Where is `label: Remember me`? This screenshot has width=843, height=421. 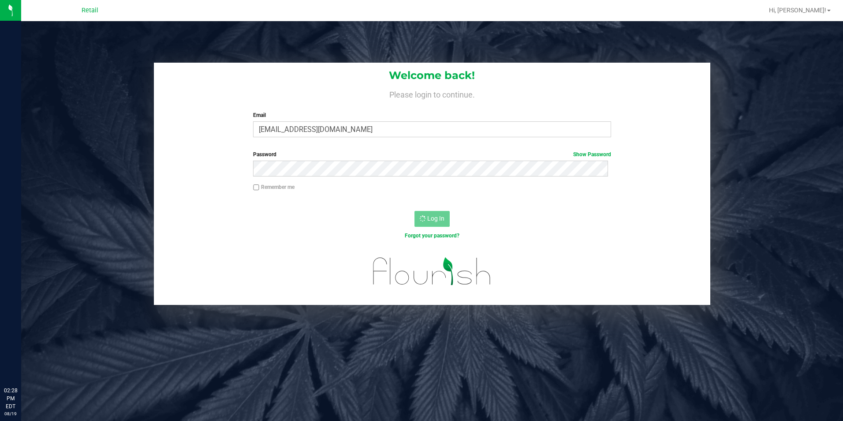 label: Remember me is located at coordinates (274, 187).